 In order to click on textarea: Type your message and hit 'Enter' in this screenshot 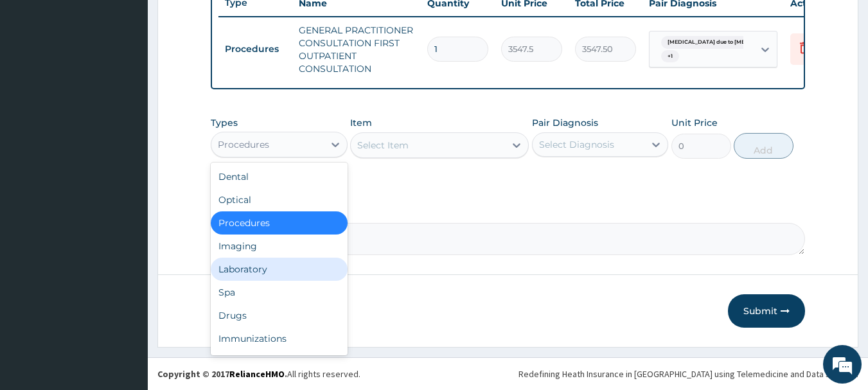, I will do `click(125, 279)`.